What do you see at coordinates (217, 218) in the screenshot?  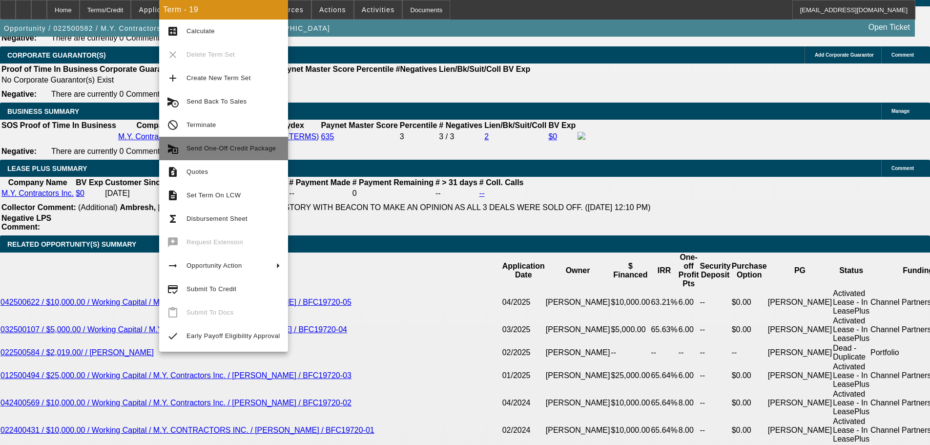 I see `span: Disbursement Sheet` at bounding box center [217, 218].